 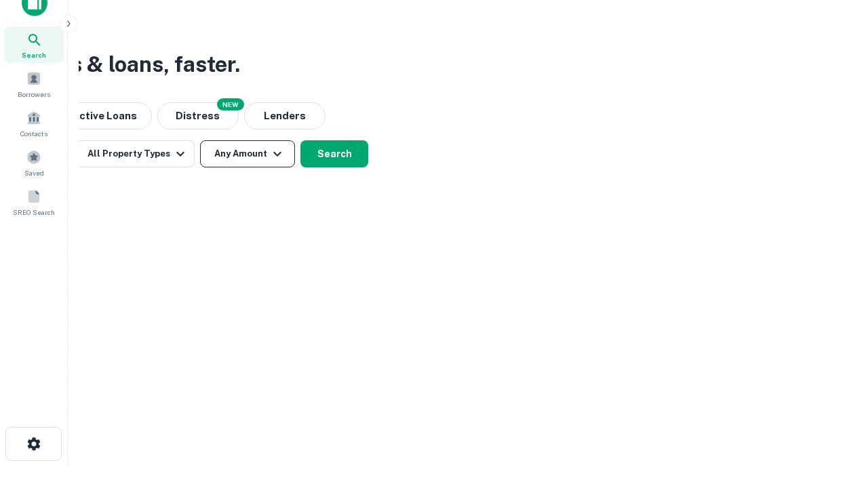 What do you see at coordinates (34, 45) in the screenshot?
I see `a: Search` at bounding box center [34, 45].